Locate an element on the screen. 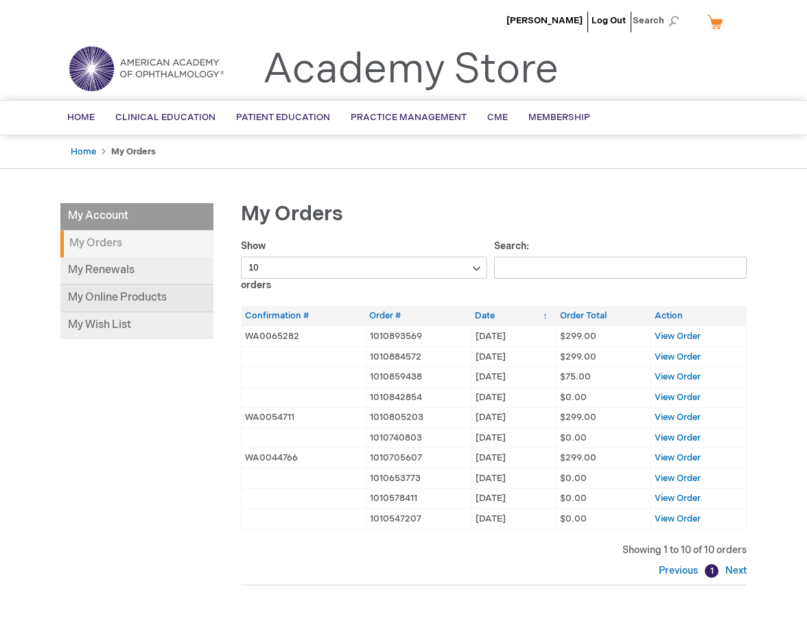  td: 1010547207 is located at coordinates (418, 519).